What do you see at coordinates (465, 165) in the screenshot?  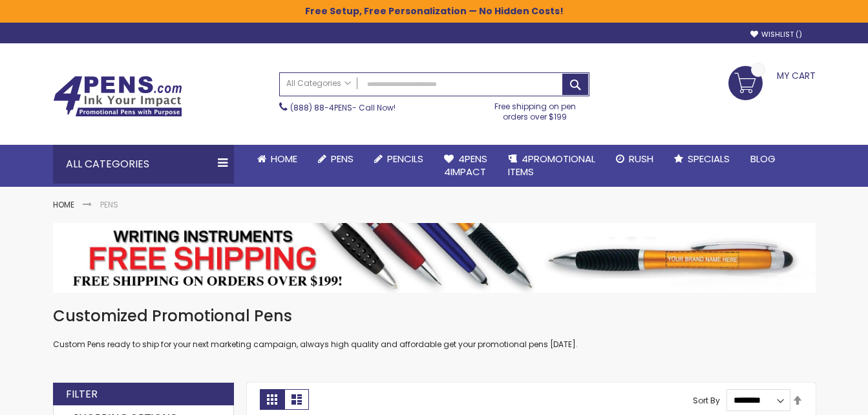 I see `span: 4Pens 4impact` at bounding box center [465, 165].